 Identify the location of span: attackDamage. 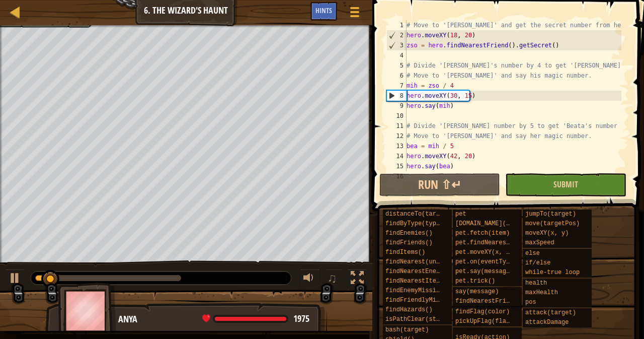
(547, 322).